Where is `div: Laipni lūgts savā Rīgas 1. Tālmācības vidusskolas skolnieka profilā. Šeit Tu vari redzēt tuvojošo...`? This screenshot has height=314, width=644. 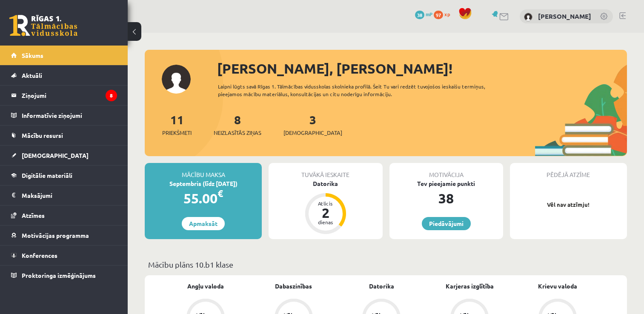 div: Laipni lūgts savā Rīgas 1. Tālmācības vidusskolas skolnieka profilā. Šeit Tu vari redzēt tuvojošo... is located at coordinates (363, 90).